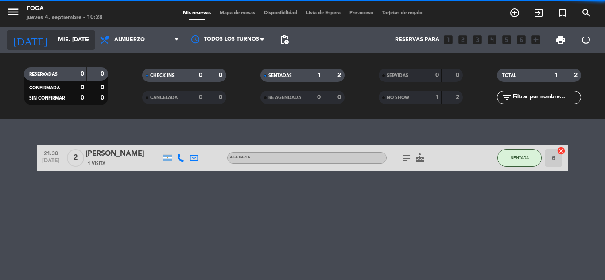 This screenshot has height=280, width=605. What do you see at coordinates (546, 97) in the screenshot?
I see `input: Filtrar por nombre...` at bounding box center [546, 97].